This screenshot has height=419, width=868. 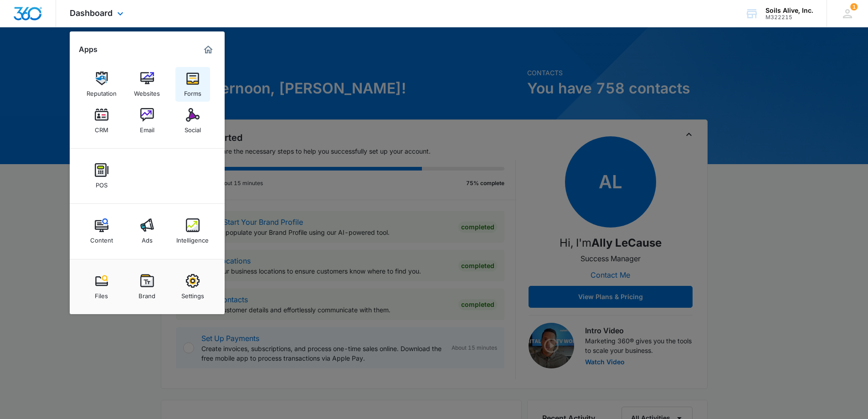 What do you see at coordinates (208, 50) in the screenshot?
I see `a: Marketing 360® Dashboard` at bounding box center [208, 50].